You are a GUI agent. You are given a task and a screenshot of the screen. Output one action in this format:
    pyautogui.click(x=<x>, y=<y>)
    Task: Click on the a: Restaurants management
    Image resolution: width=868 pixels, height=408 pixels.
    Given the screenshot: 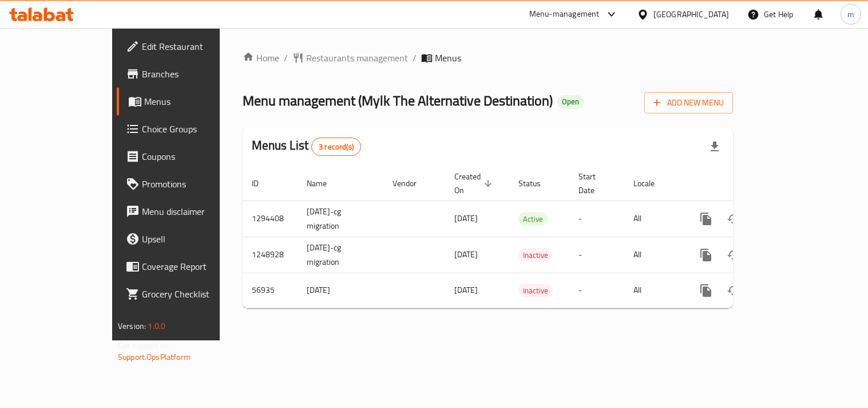 What is the action you would take?
    pyautogui.click(x=350, y=58)
    